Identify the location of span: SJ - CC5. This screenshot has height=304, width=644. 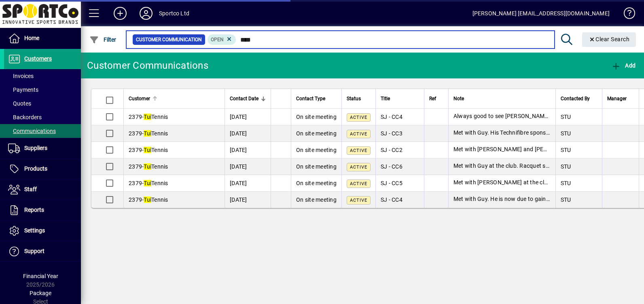
(392, 183).